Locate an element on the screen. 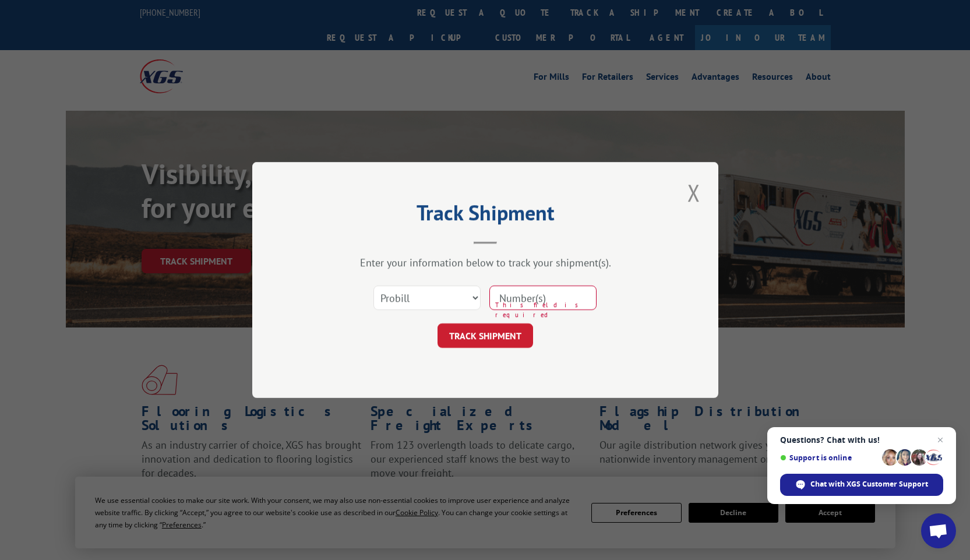 This screenshot has width=970, height=560. div: Enter your information below to track your shipment(s). is located at coordinates (485, 262).